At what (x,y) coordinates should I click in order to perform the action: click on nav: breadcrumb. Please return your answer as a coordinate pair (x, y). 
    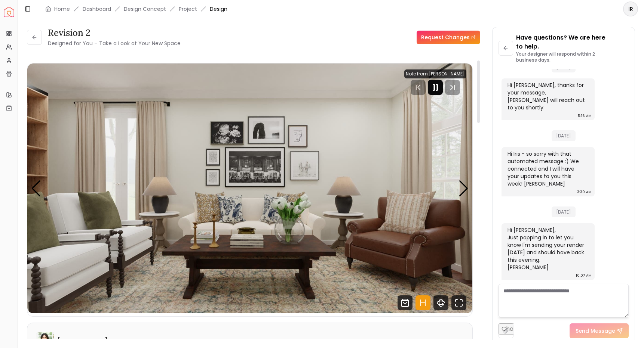
    Looking at the image, I should click on (136, 9).